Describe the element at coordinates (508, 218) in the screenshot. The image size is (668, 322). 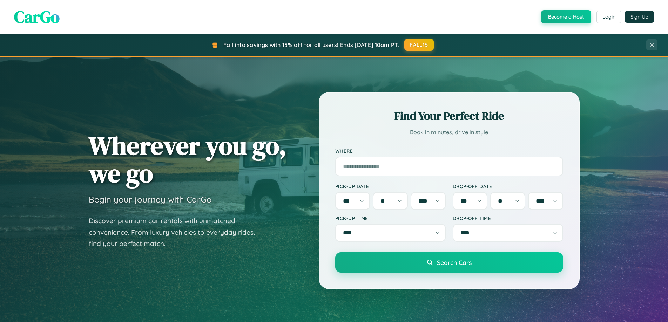
I see `label: Drop-off Time` at that location.